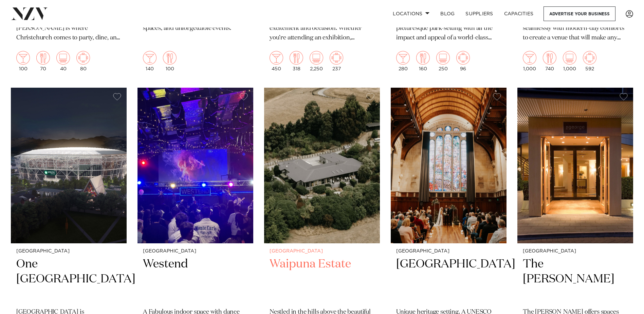 The width and height of the screenshot is (644, 314). Describe the element at coordinates (550, 61) in the screenshot. I see `div: 740` at that location.